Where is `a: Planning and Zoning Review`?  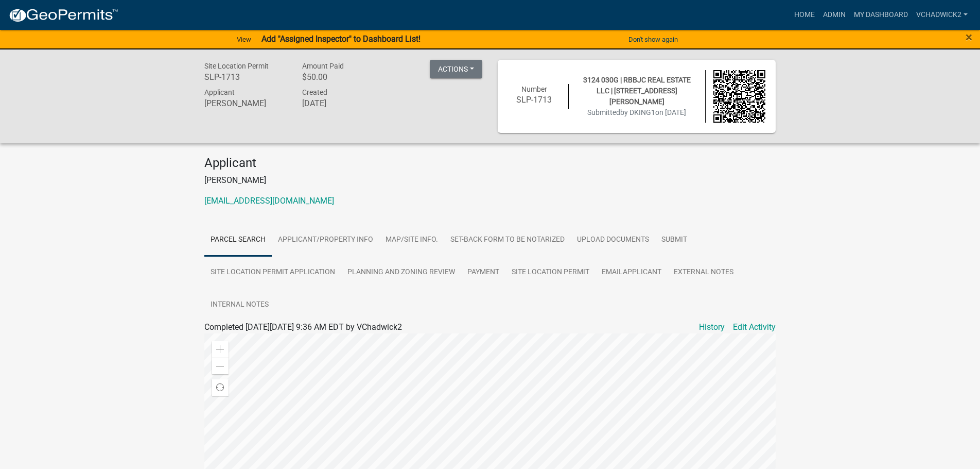
a: Planning and Zoning Review is located at coordinates (401, 272).